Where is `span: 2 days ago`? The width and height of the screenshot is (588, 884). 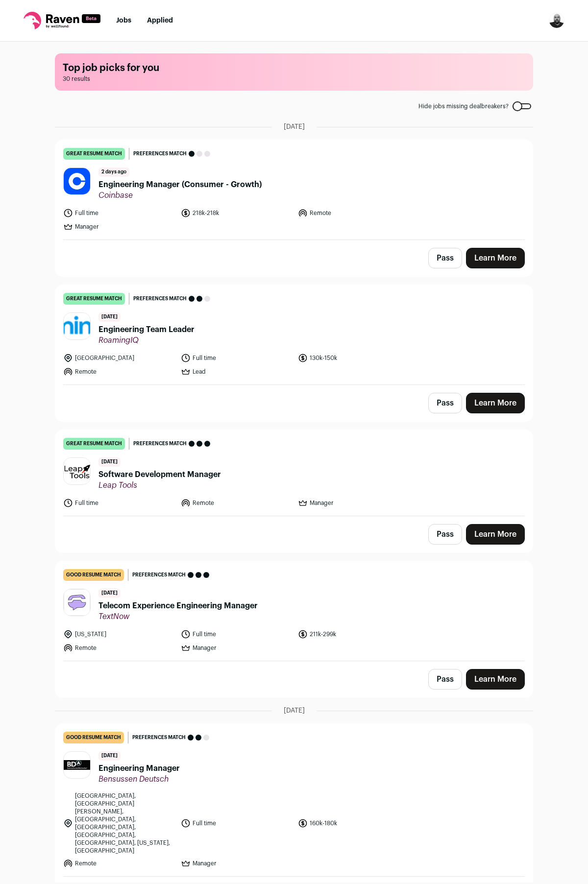
span: 2 days ago is located at coordinates (114, 172).